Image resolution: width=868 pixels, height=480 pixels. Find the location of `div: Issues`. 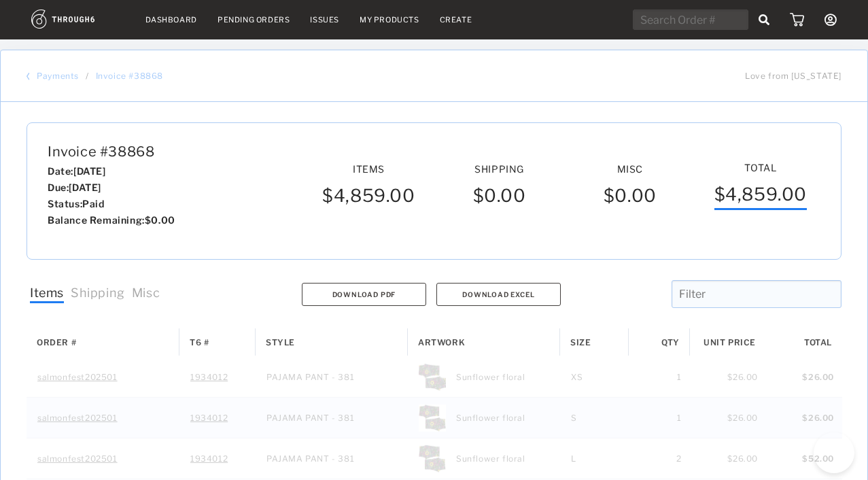

div: Issues is located at coordinates (324, 20).